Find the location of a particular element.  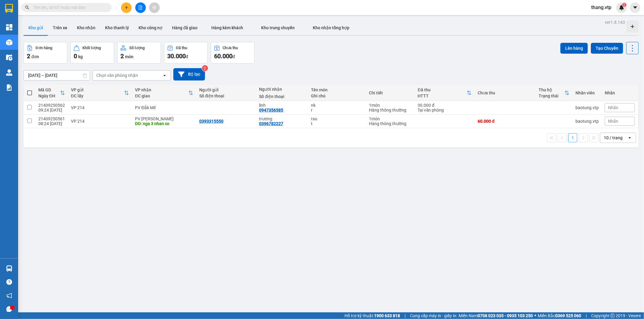

img: icon-new-feature is located at coordinates (622, 7).